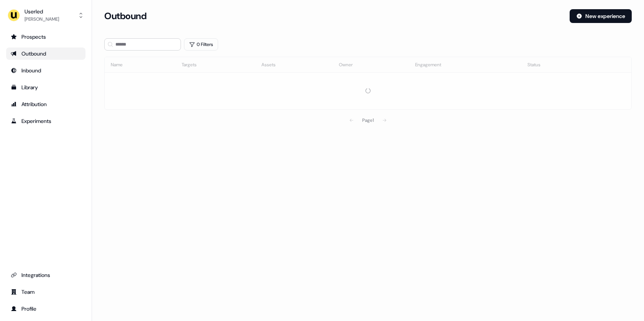  Describe the element at coordinates (201, 45) in the screenshot. I see `button: 0 Filters` at that location.